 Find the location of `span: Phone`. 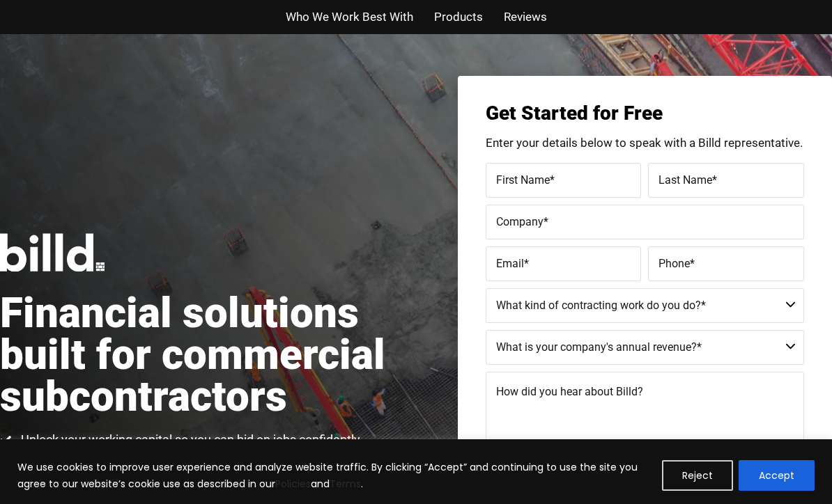

span: Phone is located at coordinates (674, 262).